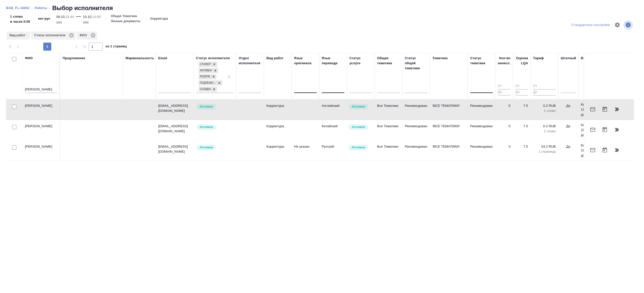 This screenshot has height=293, width=644. What do you see at coordinates (544, 152) in the screenshot?
I see `p: 1 страница` at bounding box center [544, 152].